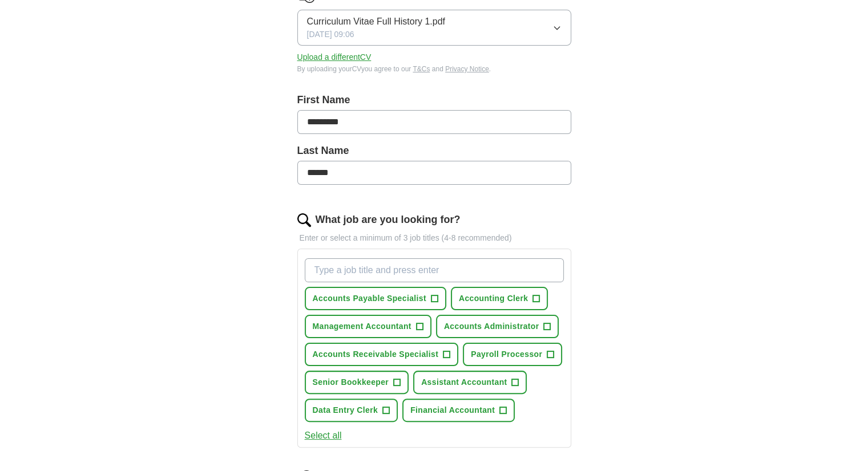  I want to click on button: Accounts Payable Specialist, so click(375, 298).